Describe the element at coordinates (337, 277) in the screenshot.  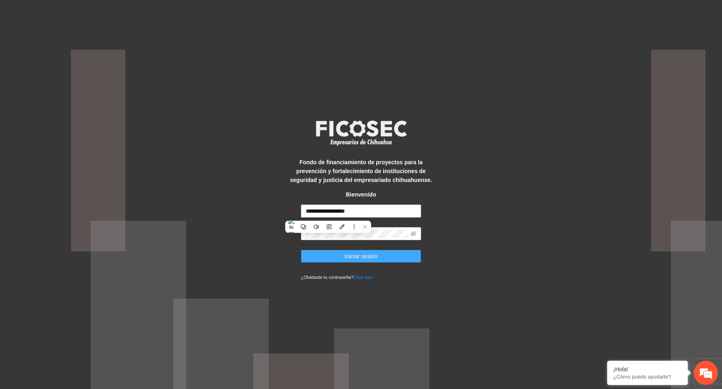
I see `small: ¿Olvidaste tu contraseña?` at that location.